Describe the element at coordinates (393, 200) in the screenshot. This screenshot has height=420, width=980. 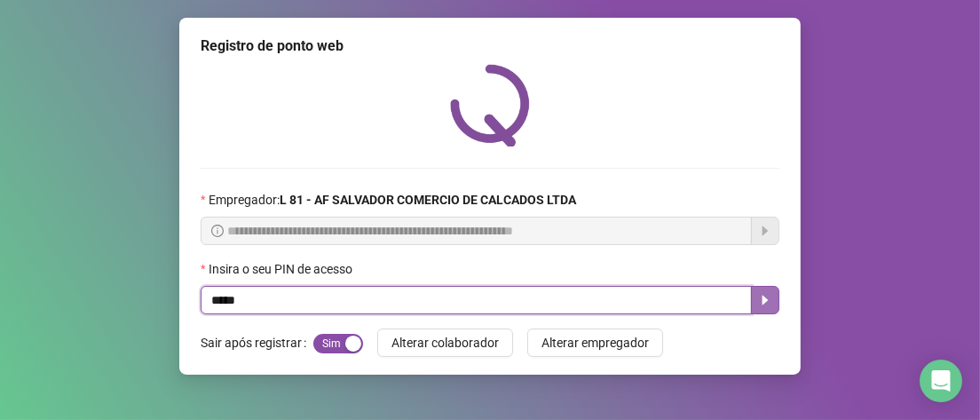
I see `span: Empregador :` at that location.